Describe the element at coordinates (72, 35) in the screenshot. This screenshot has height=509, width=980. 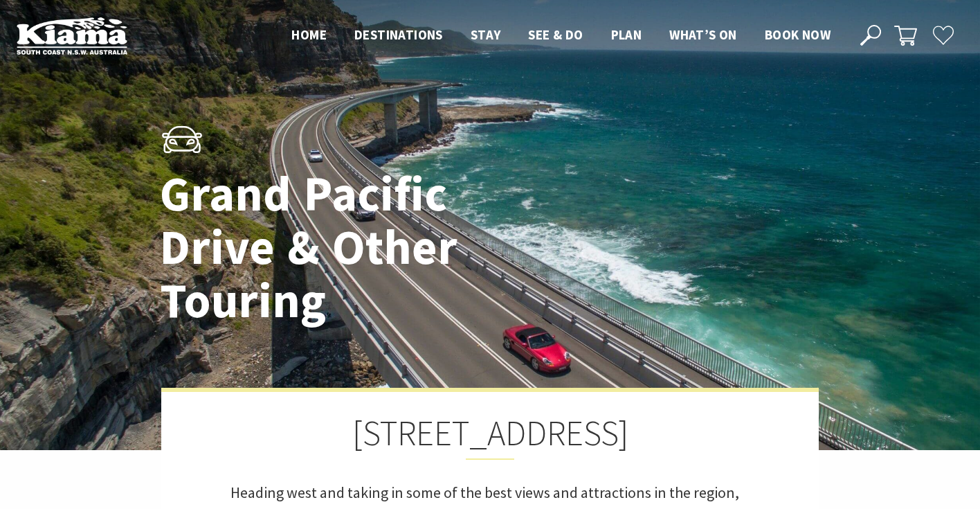
I see `img: Kiama Logo` at that location.